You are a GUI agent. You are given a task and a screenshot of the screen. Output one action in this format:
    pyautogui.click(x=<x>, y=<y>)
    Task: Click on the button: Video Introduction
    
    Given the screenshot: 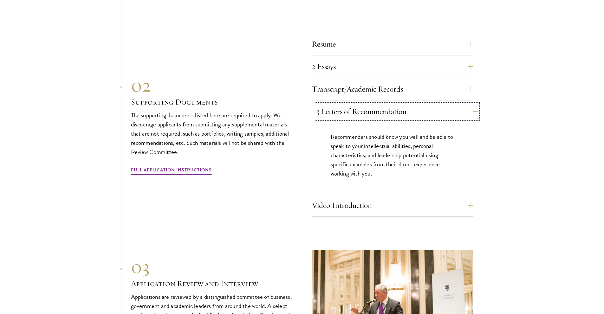 What is the action you would take?
    pyautogui.click(x=393, y=205)
    